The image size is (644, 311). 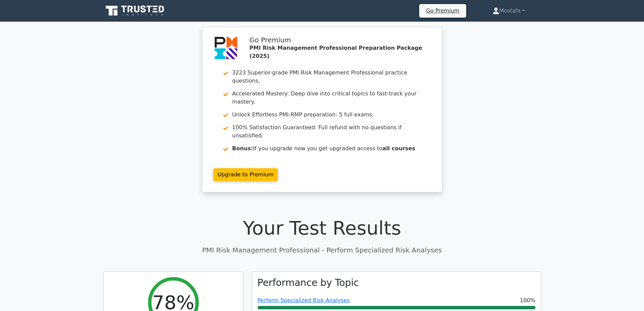 What do you see at coordinates (443, 10) in the screenshot?
I see `a: Go Premium` at bounding box center [443, 10].